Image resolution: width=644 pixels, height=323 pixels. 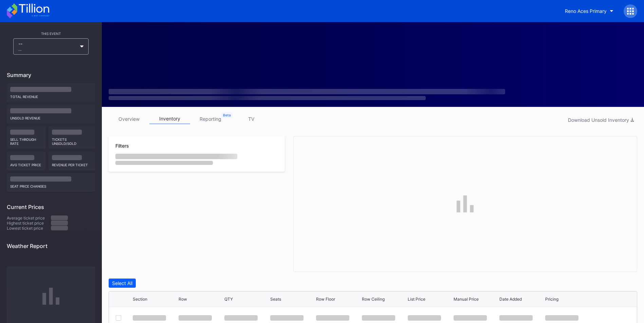 What do you see at coordinates (510, 299) in the screenshot?
I see `div: Date Added` at bounding box center [510, 299].